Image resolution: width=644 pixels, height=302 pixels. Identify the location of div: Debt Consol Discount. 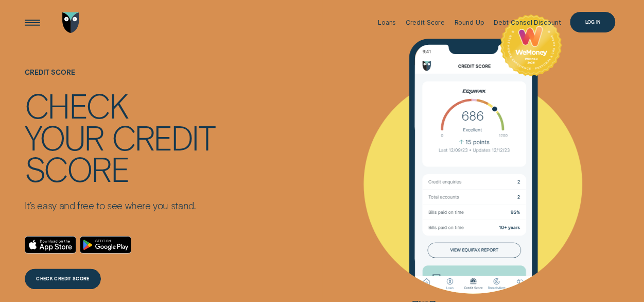
(526, 22).